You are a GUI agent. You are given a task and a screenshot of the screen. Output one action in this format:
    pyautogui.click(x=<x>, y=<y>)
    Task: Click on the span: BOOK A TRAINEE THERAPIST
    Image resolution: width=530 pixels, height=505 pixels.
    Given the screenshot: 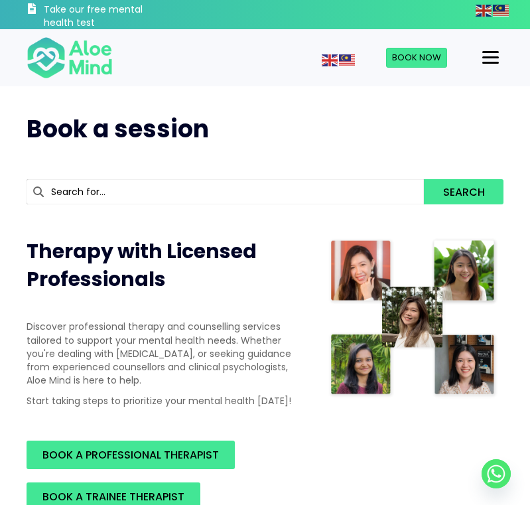 What is the action you would take?
    pyautogui.click(x=113, y=496)
    